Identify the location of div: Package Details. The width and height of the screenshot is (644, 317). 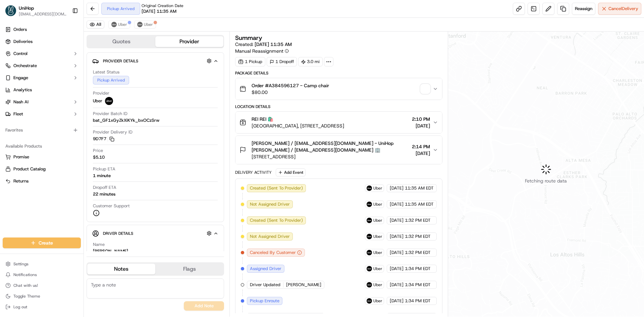
(339, 73).